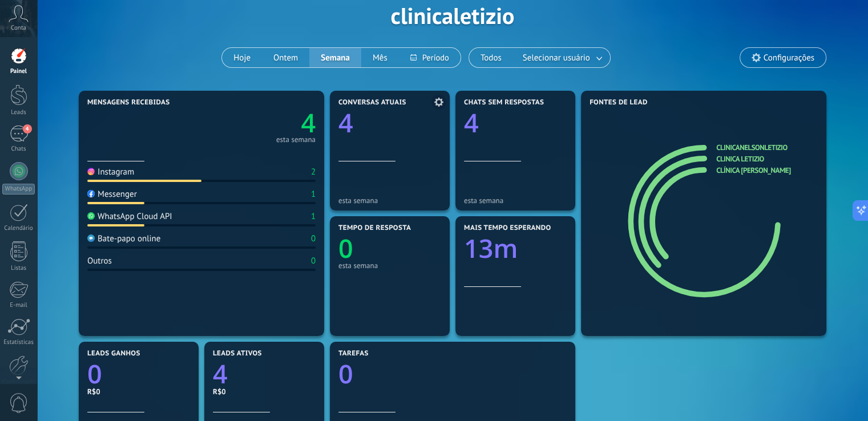  Describe the element at coordinates (557, 57) in the screenshot. I see `span: Selecionar usuário` at that location.